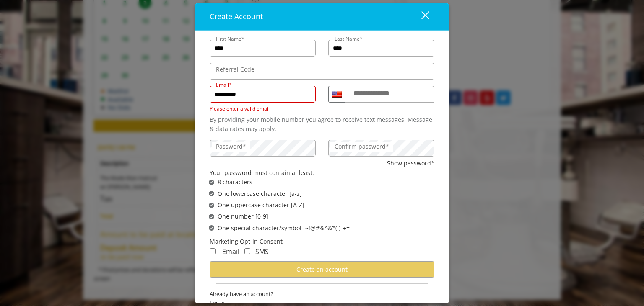 The height and width of the screenshot is (306, 644). I want to click on div: Country, so click(337, 95).